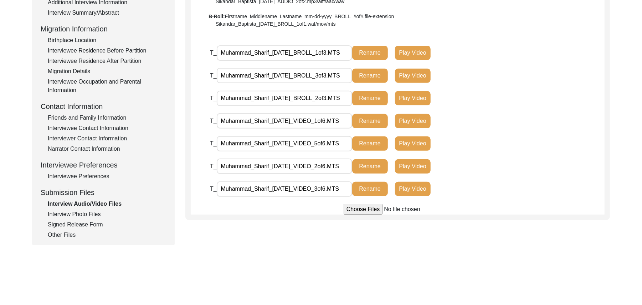 This screenshot has width=642, height=305. Describe the element at coordinates (107, 235) in the screenshot. I see `div: Other Files` at that location.